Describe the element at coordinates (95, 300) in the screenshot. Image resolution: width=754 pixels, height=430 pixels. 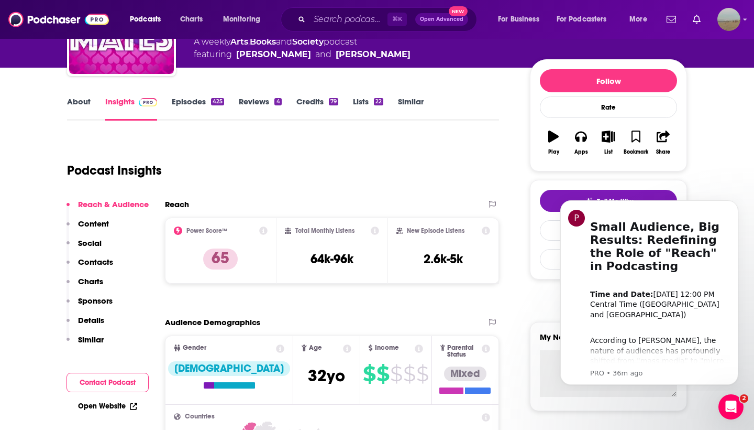
I see `p: Sponsors` at that location.